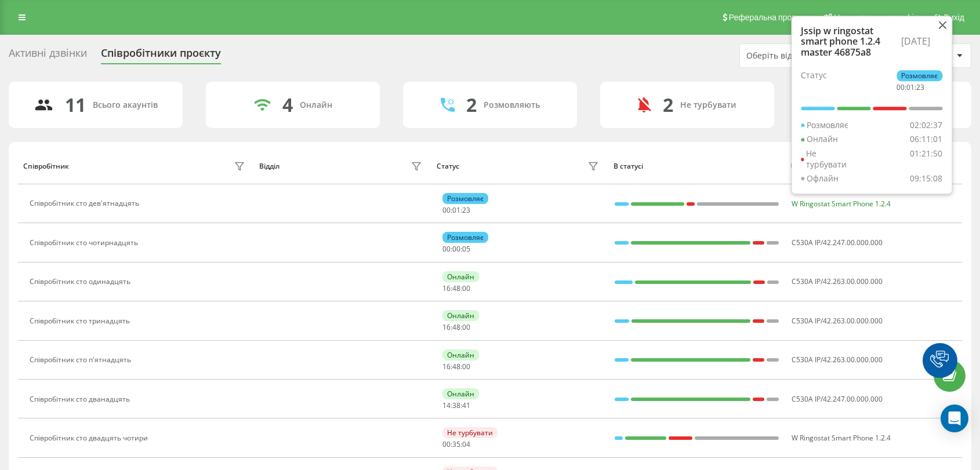  Describe the element at coordinates (466, 405) in the screenshot. I see `span: 41` at that location.